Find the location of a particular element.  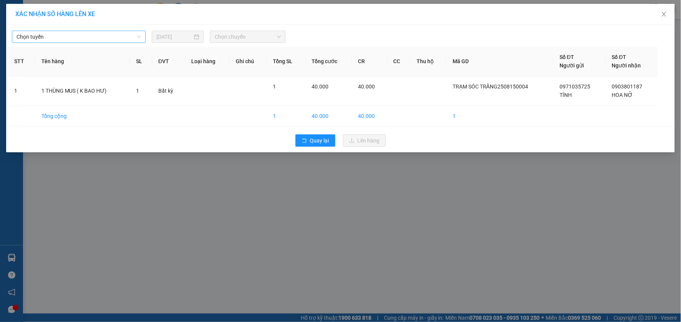

th: ĐVT is located at coordinates (169, 61).